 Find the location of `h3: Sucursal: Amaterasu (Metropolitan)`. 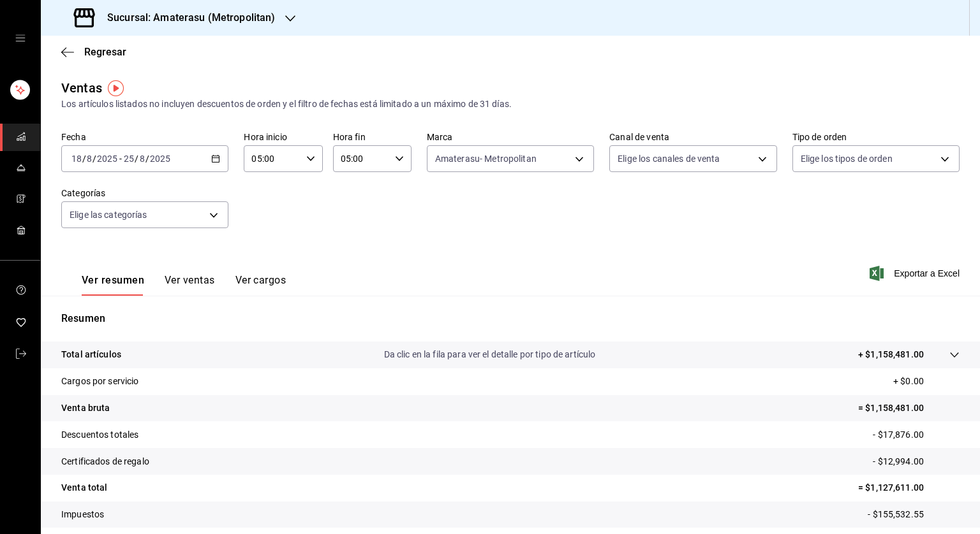

h3: Sucursal: Amaterasu (Metropolitan) is located at coordinates (185, 18).